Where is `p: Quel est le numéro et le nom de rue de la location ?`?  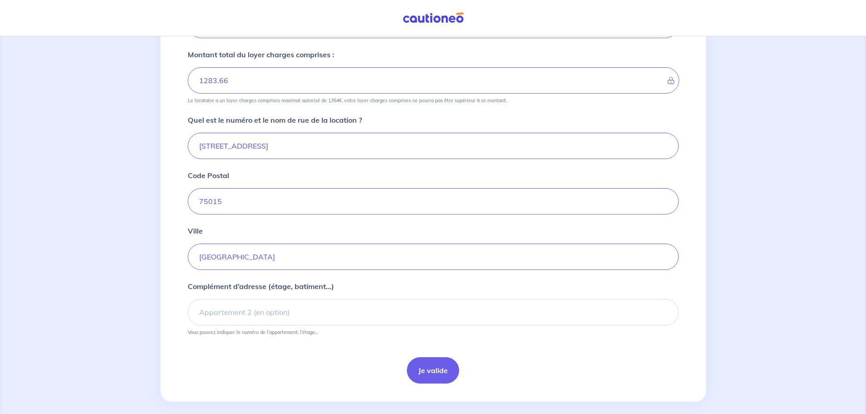 p: Quel est le numéro et le nom de rue de la location ? is located at coordinates (275, 120).